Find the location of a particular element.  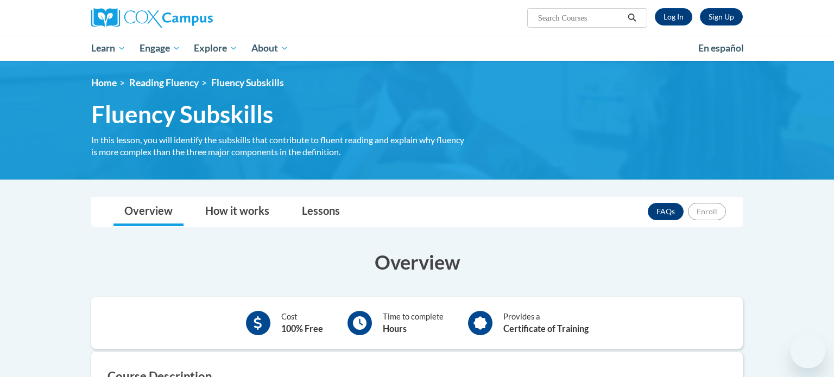

a: Log In is located at coordinates (673, 17).